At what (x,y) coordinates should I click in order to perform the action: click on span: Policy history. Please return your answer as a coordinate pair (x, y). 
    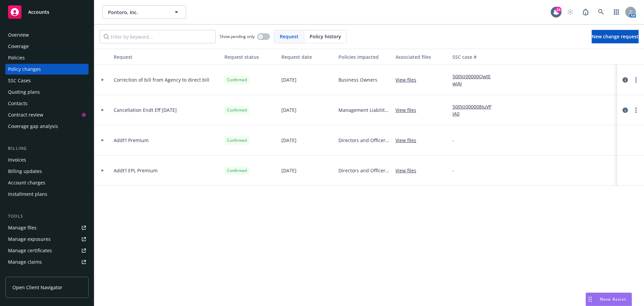
    Looking at the image, I should click on (325, 36).